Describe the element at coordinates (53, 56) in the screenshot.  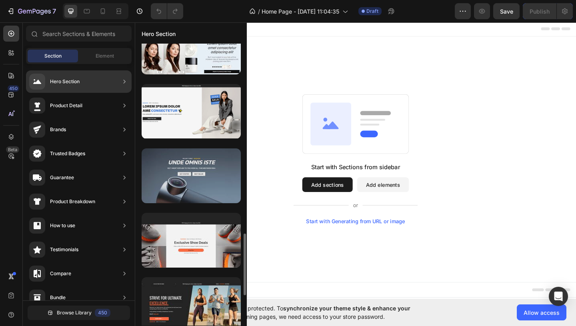
I see `span: Section` at that location.